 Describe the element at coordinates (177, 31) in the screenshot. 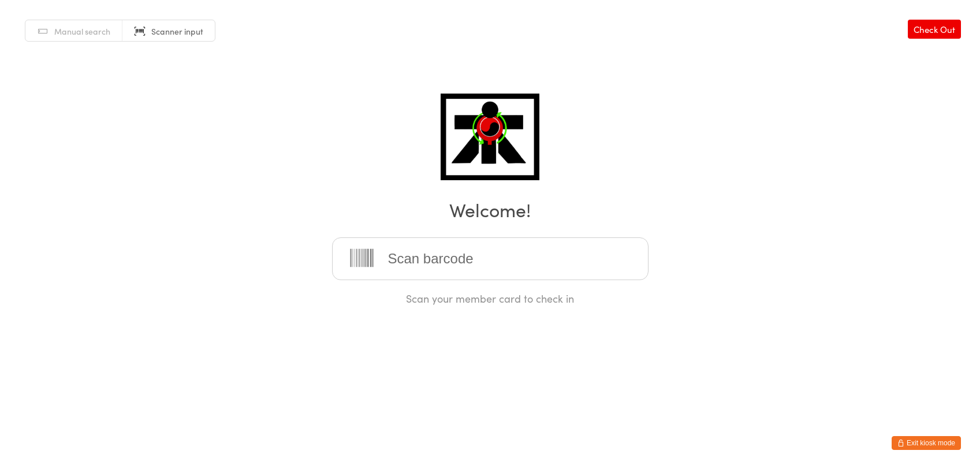

I see `span: Scanner input` at that location.